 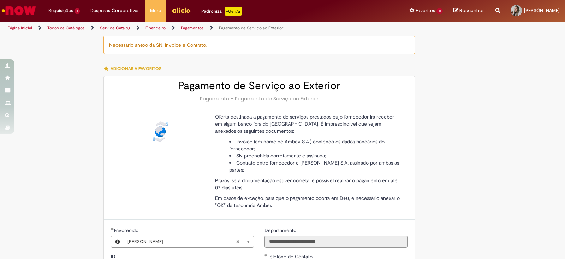 What do you see at coordinates (472, 10) in the screenshot?
I see `span: Rascunhos` at bounding box center [472, 10].